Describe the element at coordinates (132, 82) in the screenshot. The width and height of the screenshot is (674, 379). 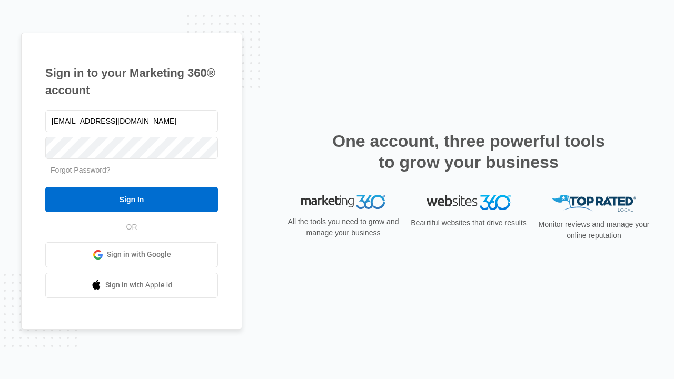
I see `h1: Sign in to your Marketing 360® account` at that location.